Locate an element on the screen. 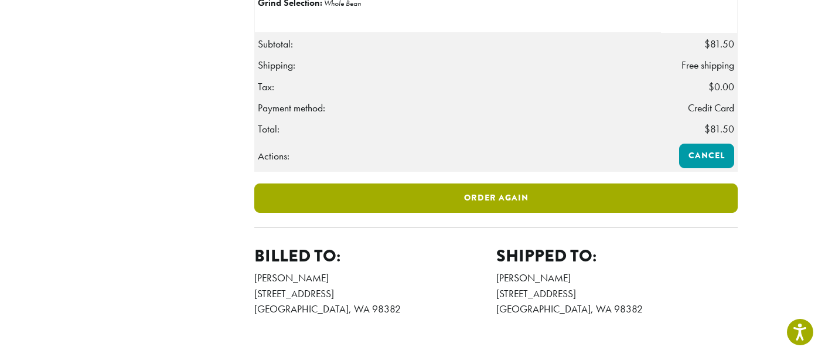 The width and height of the screenshot is (825, 357). span: 0.00 is located at coordinates (721, 87).